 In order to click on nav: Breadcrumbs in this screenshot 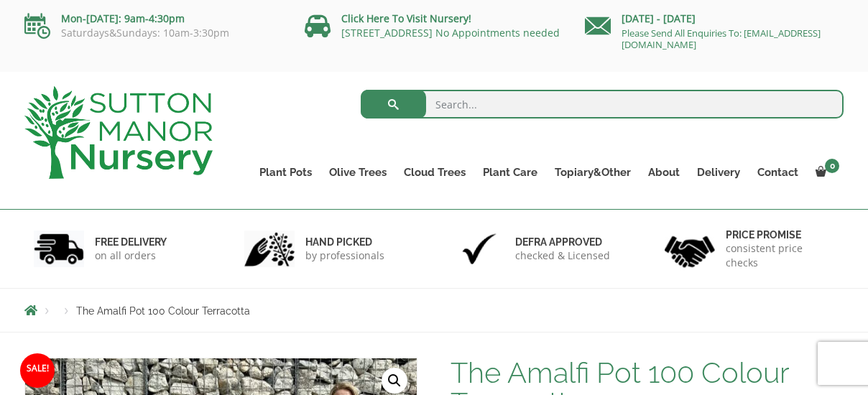, I will do `click(434, 310)`.